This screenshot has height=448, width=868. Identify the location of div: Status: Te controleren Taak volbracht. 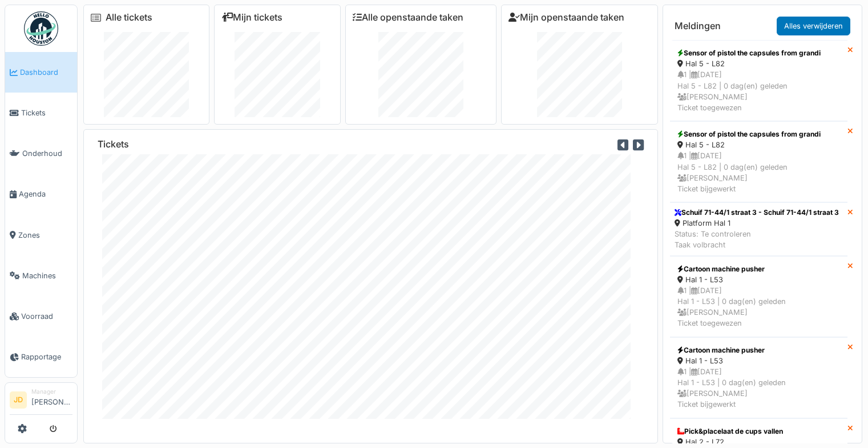
(757, 240).